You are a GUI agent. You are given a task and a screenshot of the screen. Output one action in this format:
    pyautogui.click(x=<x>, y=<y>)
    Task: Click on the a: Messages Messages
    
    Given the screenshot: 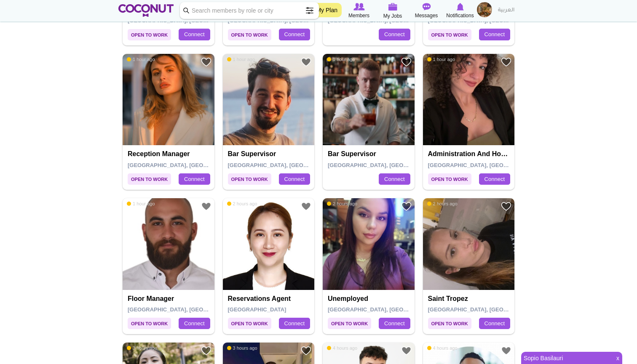 What is the action you would take?
    pyautogui.click(x=426, y=11)
    